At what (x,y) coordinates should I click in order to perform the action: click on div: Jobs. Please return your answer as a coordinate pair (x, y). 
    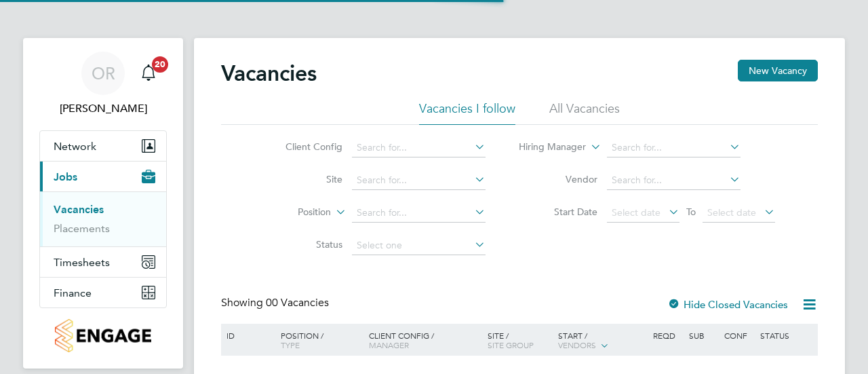
    Looking at the image, I should click on (103, 218).